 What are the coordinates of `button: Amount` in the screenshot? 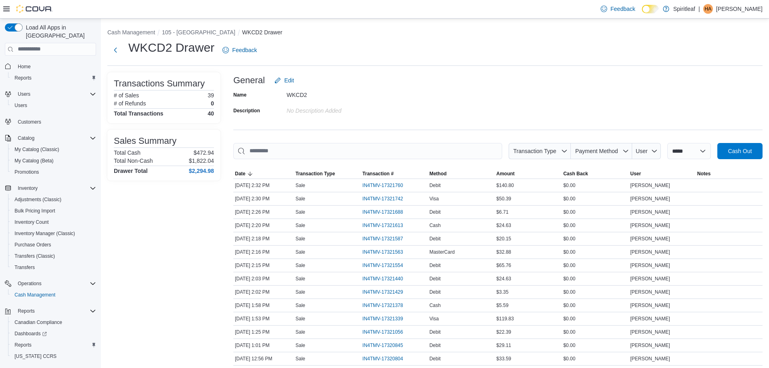 It's located at (529, 174).